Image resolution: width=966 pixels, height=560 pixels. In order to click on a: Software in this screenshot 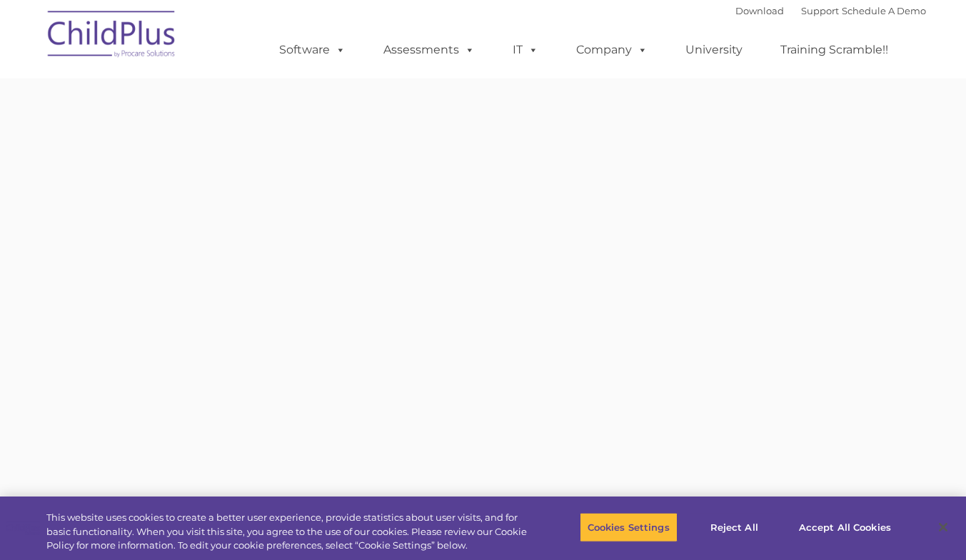, I will do `click(312, 50)`.